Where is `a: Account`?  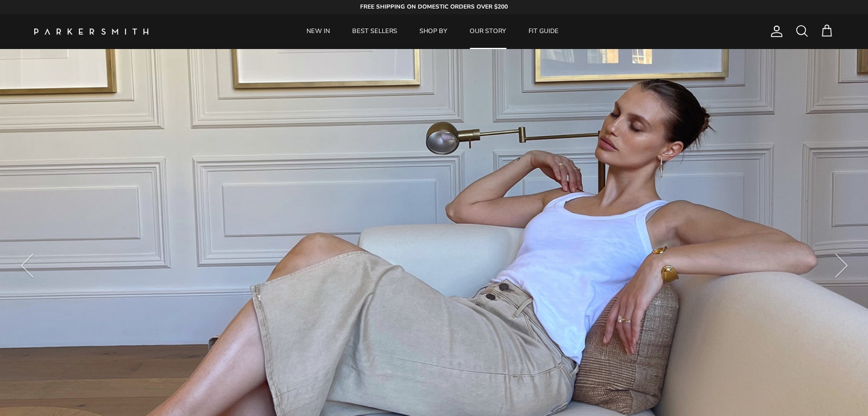
a: Account is located at coordinates (774, 32).